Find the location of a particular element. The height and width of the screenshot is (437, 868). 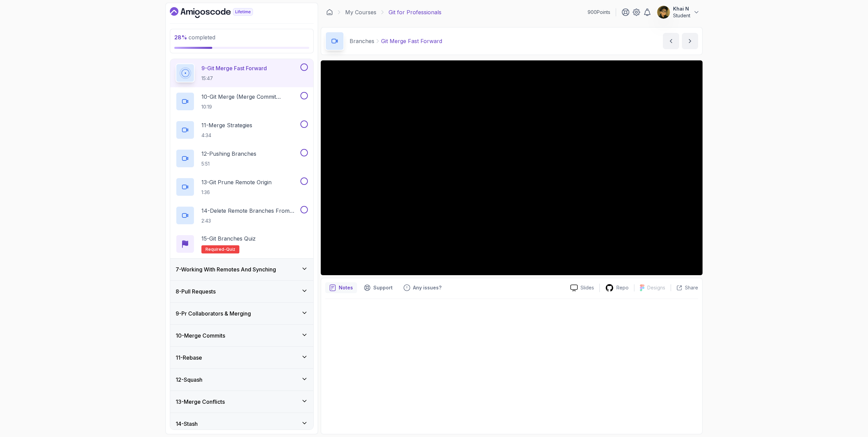

span: Required- is located at coordinates (216, 249).